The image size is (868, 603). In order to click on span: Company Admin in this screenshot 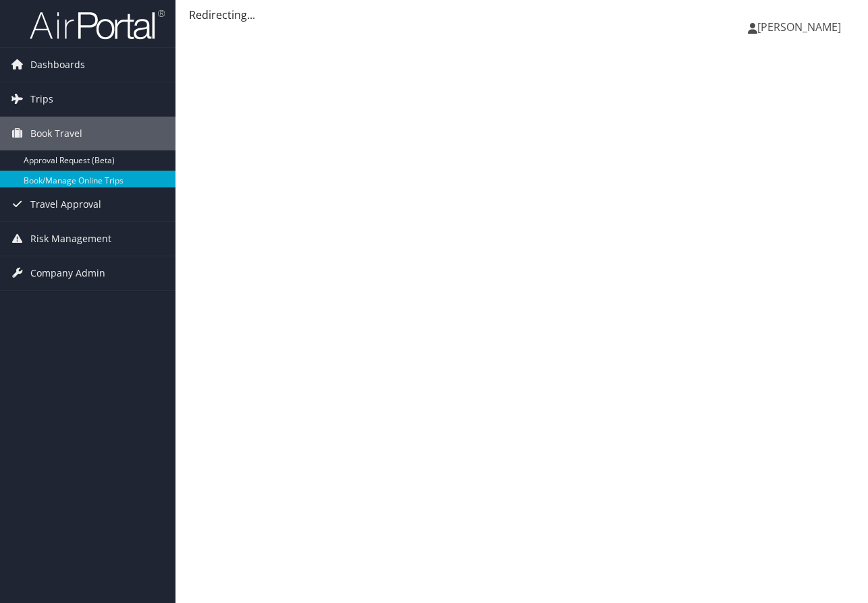, I will do `click(67, 273)`.